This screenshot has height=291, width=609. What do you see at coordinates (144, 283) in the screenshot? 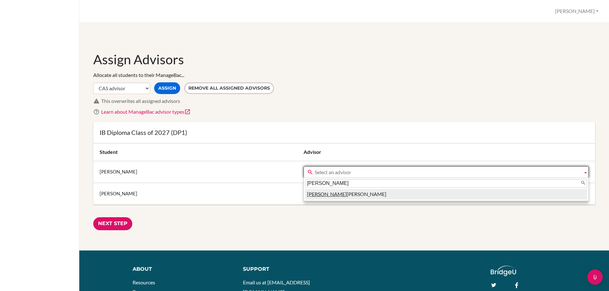
I see `a: Resources` at bounding box center [144, 283].